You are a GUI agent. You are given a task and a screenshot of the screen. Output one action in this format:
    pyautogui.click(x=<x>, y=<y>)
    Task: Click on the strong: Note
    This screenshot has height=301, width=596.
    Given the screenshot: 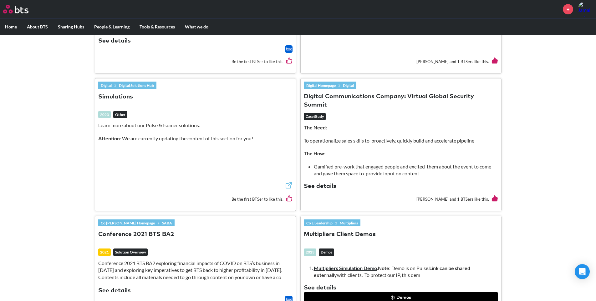 What is the action you would take?
    pyautogui.click(x=384, y=268)
    